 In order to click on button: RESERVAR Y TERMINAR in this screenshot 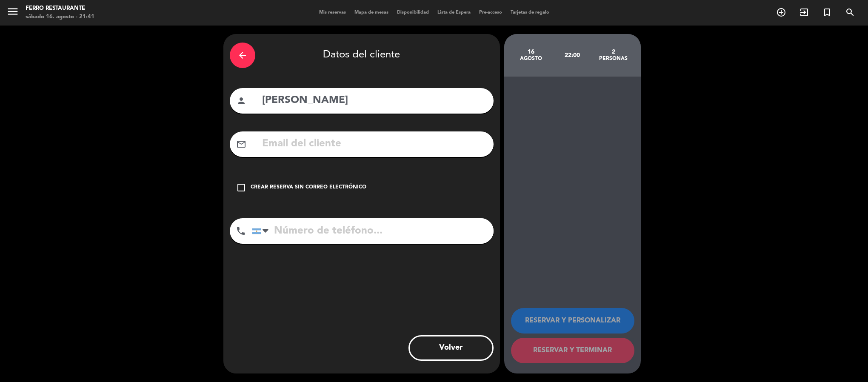, I will do `click(573, 351)`.